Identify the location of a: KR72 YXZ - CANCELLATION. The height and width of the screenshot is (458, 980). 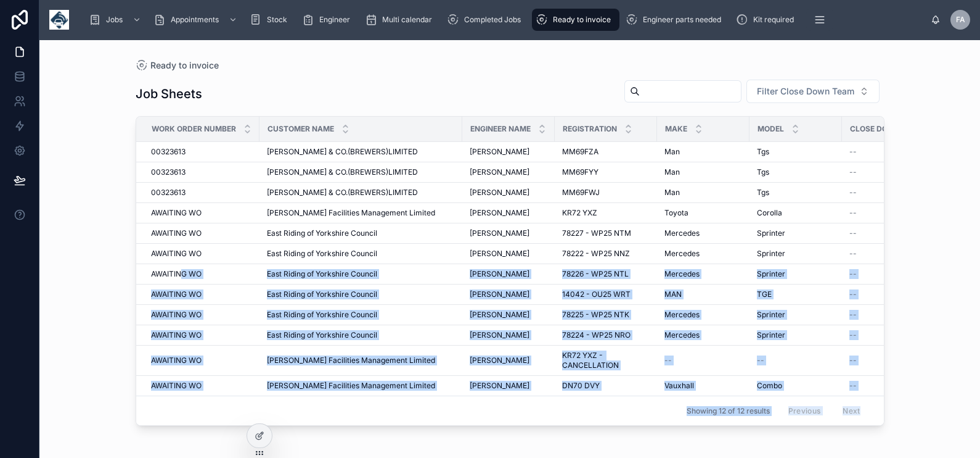
(606, 360).